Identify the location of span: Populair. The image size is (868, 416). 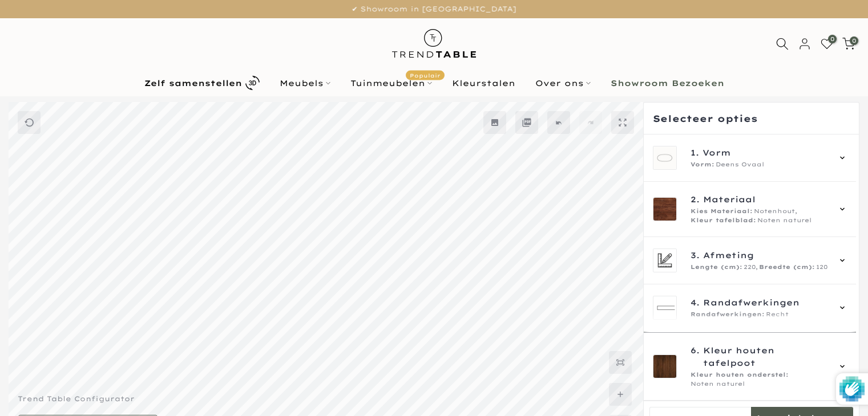
(425, 75).